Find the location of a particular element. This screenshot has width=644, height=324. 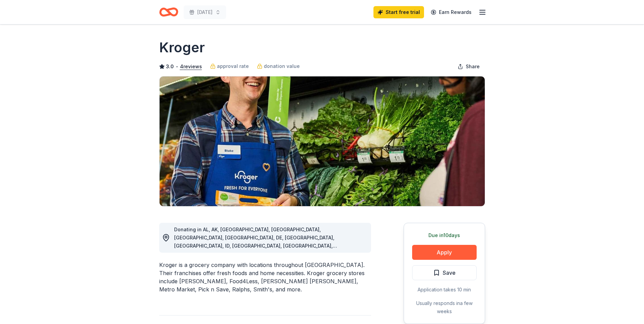

a: donation value is located at coordinates (278, 66).